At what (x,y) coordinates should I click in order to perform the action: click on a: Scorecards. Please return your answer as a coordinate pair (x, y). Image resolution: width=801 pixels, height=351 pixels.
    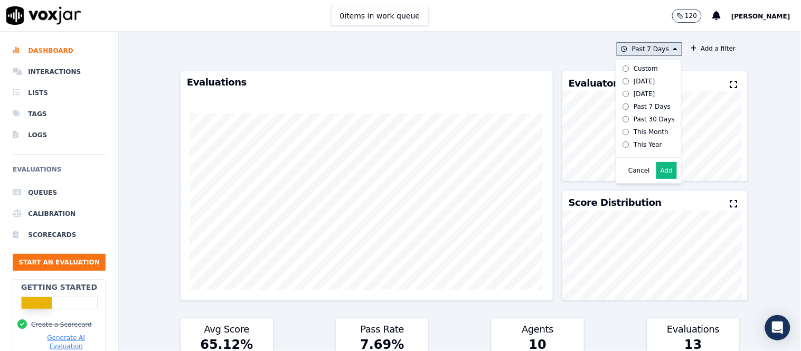
    Looking at the image, I should click on (59, 235).